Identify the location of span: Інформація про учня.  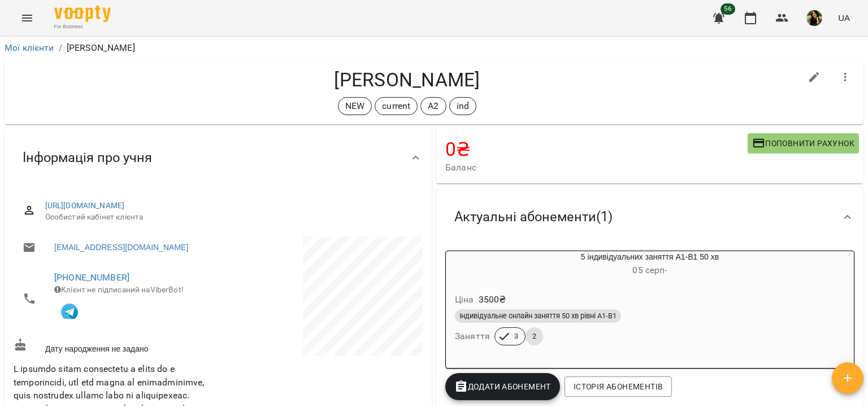
(87, 158).